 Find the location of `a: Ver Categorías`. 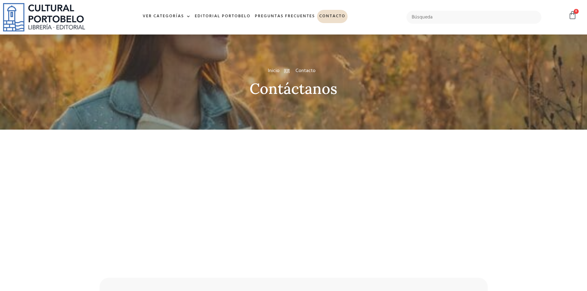

a: Ver Categorías is located at coordinates (167, 16).